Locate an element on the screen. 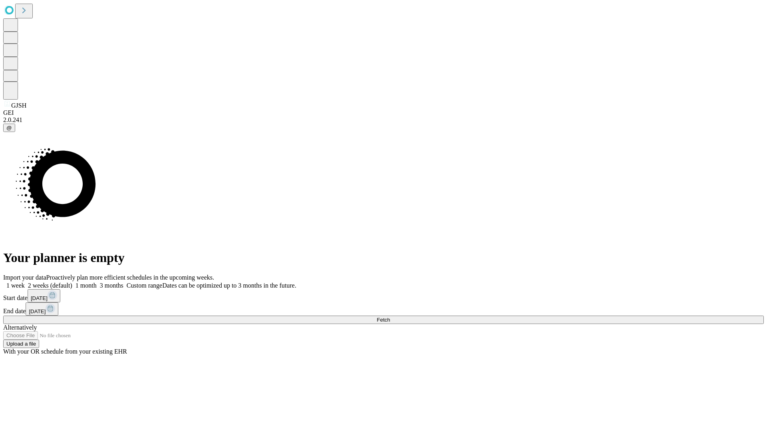 This screenshot has width=767, height=432. span: GJSH is located at coordinates (19, 105).